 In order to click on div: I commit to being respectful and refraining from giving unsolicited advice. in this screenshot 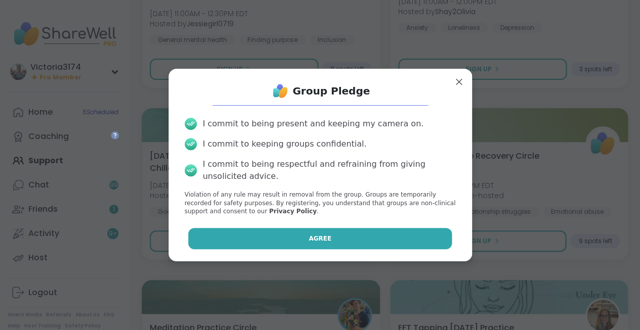, I will do `click(329, 170)`.